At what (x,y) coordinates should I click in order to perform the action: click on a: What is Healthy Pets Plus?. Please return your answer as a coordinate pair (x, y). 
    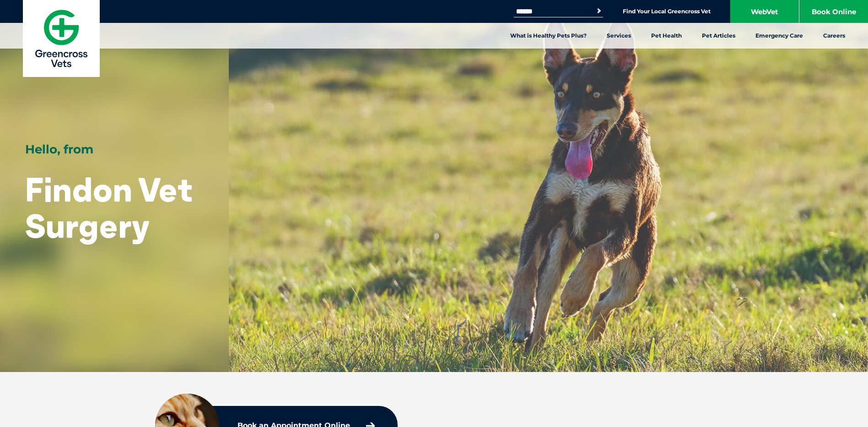
    Looking at the image, I should click on (548, 36).